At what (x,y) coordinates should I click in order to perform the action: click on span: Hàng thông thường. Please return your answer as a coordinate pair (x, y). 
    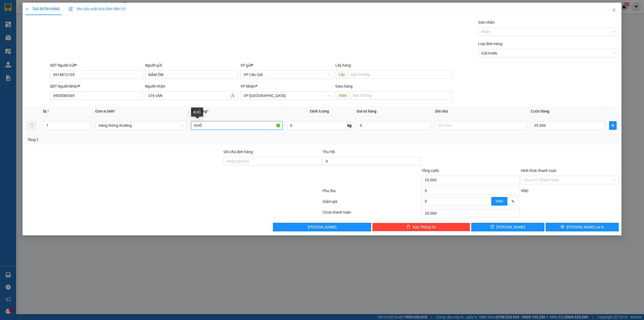
    Looking at the image, I should click on (141, 126).